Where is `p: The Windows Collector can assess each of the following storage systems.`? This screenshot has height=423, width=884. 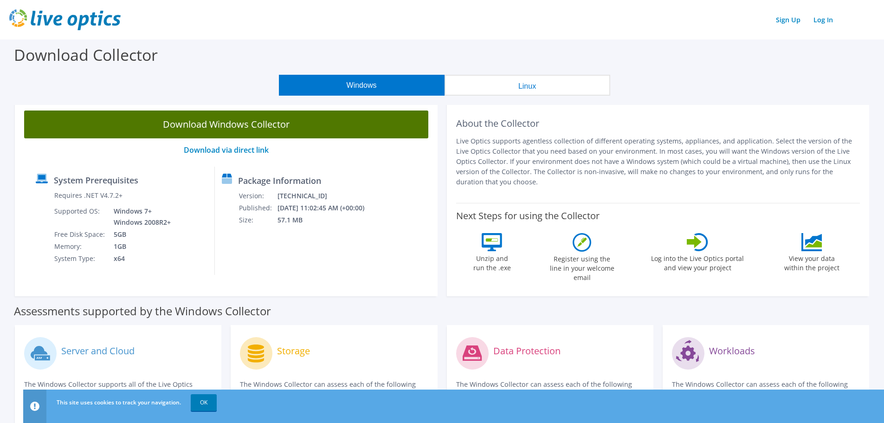
p: The Windows Collector can assess each of the following storage systems. is located at coordinates (334, 389).